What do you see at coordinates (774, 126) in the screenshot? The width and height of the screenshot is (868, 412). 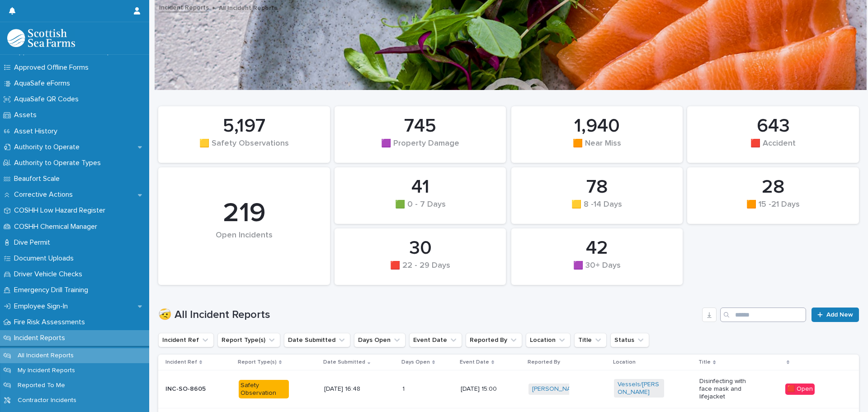 I see `div: 643` at bounding box center [774, 126].